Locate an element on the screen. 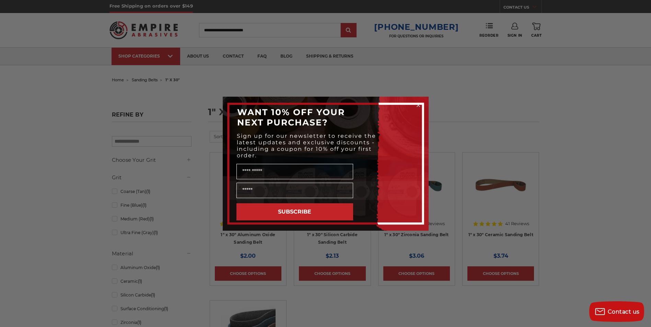 Image resolution: width=651 pixels, height=327 pixels. button: SUBSCRIBE is located at coordinates (295, 212).